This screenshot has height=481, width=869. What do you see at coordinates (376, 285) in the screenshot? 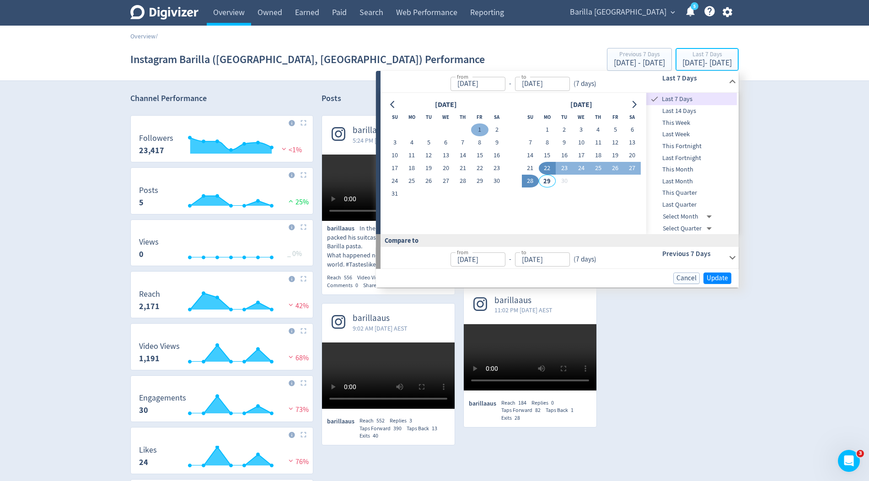
I see `div: Shares` at bounding box center [376, 285].